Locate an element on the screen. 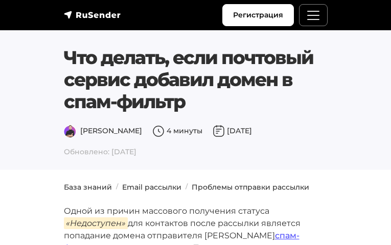 This screenshot has height=245, width=391. a: Регистрация is located at coordinates (258, 15).